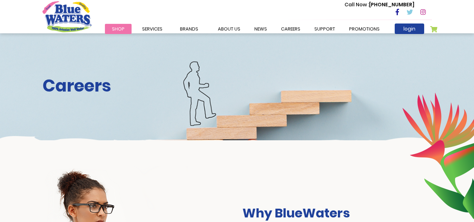  What do you see at coordinates (189, 29) in the screenshot?
I see `span: Brands` at bounding box center [189, 29].